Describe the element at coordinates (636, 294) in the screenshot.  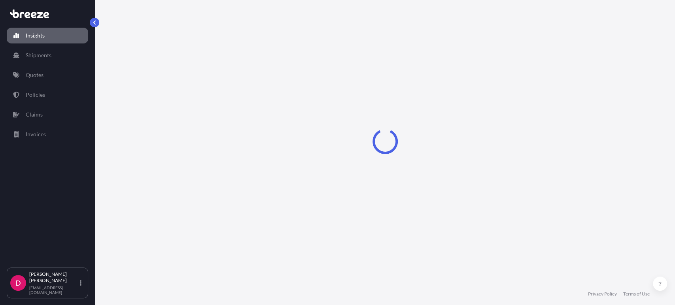
I see `a: Terms of Use` at that location.